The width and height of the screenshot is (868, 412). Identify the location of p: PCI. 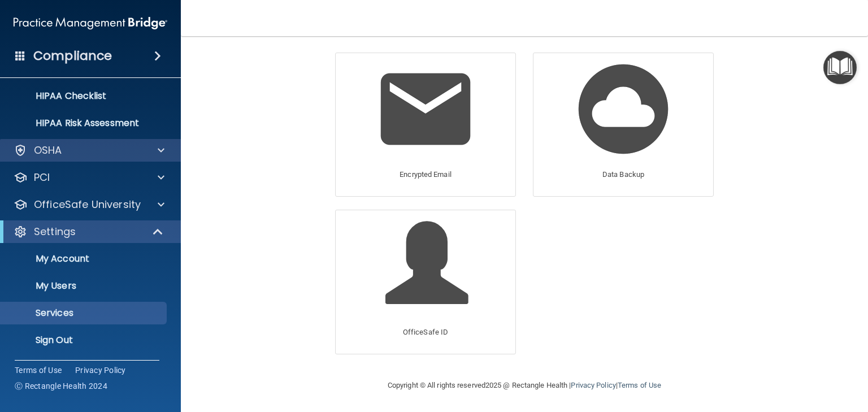
(41, 178).